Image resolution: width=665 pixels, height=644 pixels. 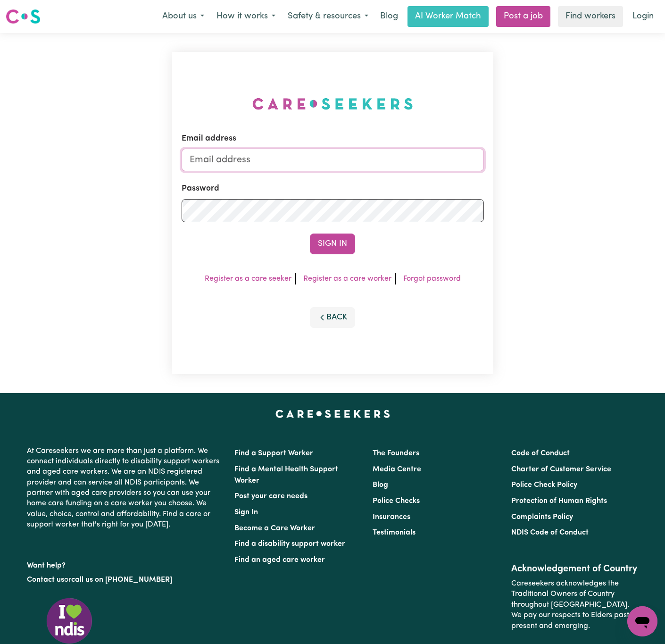 What do you see at coordinates (246, 16) in the screenshot?
I see `button: How it works` at bounding box center [246, 16].